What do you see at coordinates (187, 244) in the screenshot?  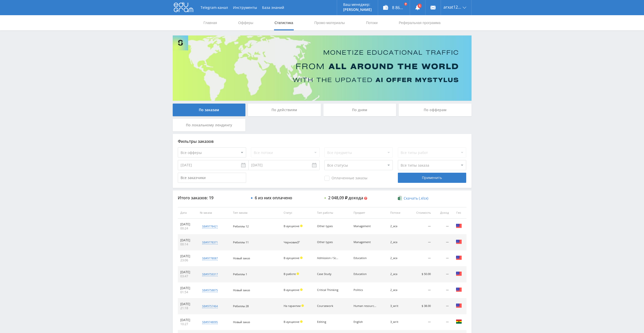 I see `div: 00:14` at bounding box center [187, 244].